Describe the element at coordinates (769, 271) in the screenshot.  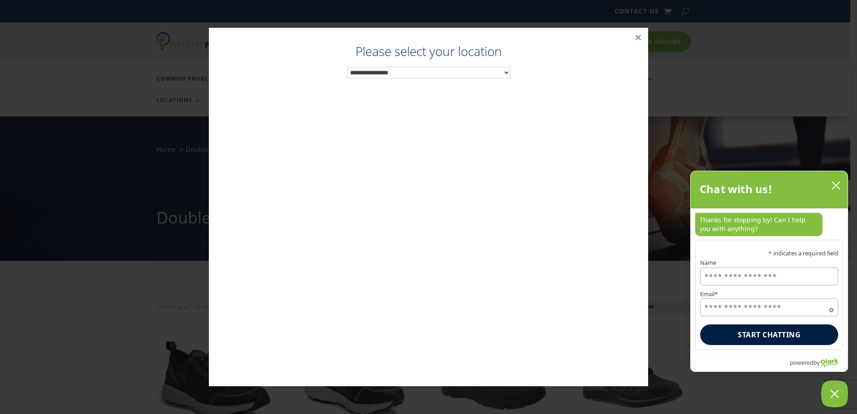
I see `div: olark chatbox` at that location.